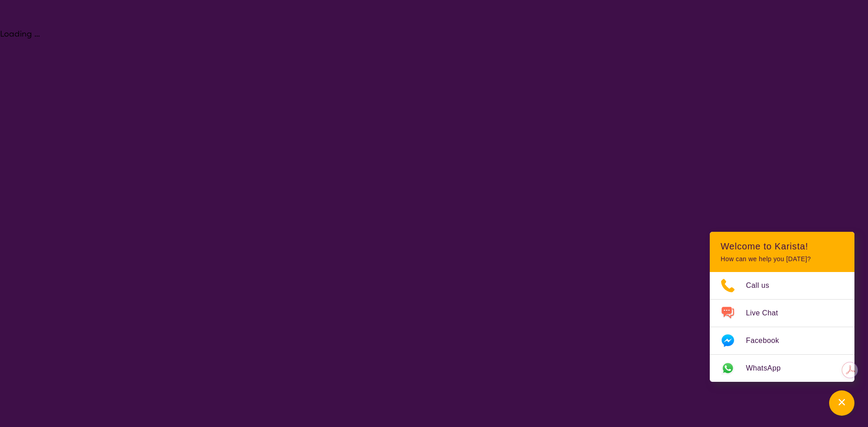 This screenshot has height=427, width=868. I want to click on span: WhatsApp, so click(768, 369).